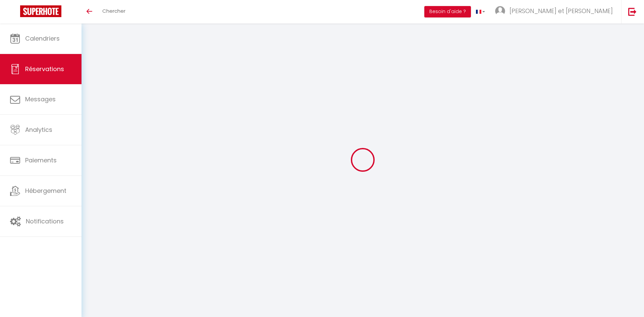 This screenshot has height=317, width=644. I want to click on span: Messages, so click(40, 99).